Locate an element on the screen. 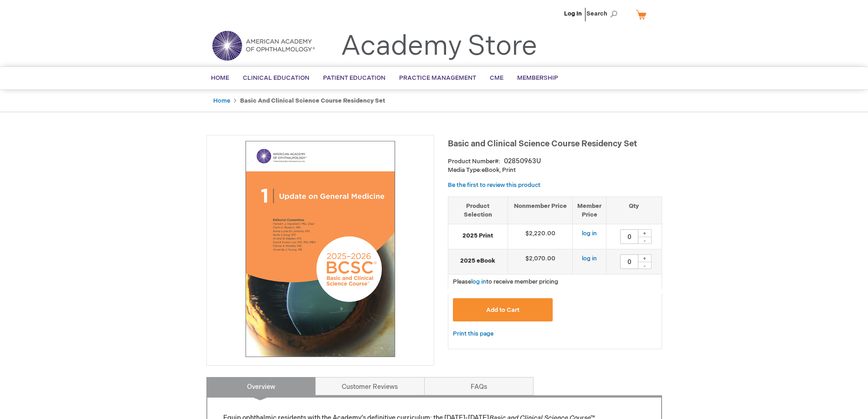 This screenshot has width=868, height=419. a: Home is located at coordinates (221, 101).